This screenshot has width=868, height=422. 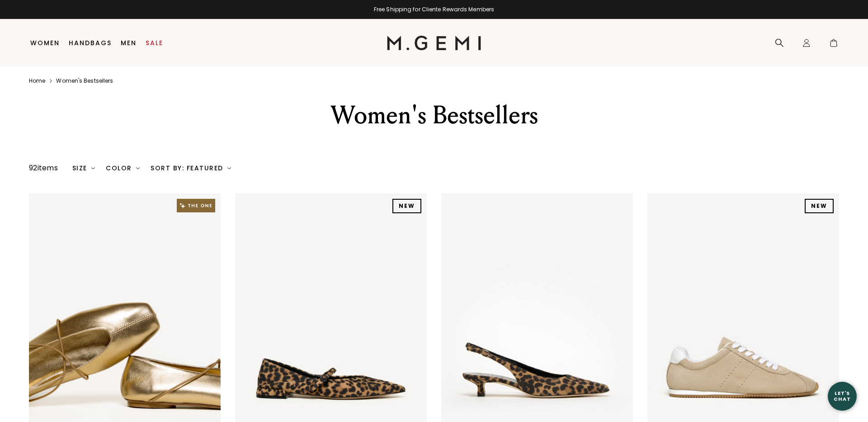 I want to click on a: Home, so click(x=37, y=81).